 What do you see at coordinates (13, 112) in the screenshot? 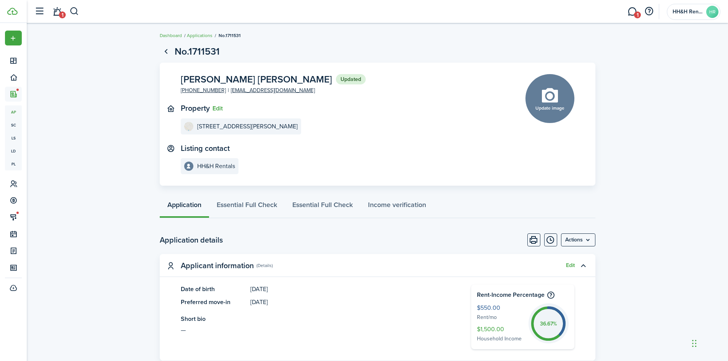
I see `span: ap` at bounding box center [13, 112].